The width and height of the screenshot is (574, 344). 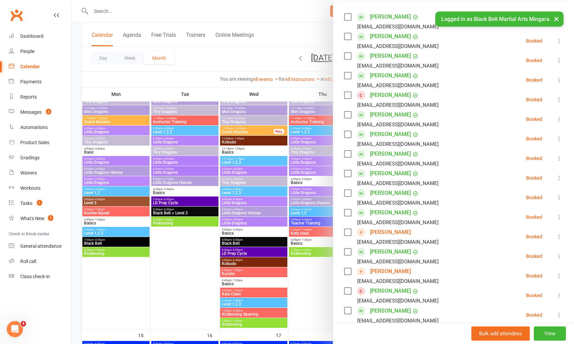 What do you see at coordinates (28, 261) in the screenshot?
I see `div: Roll call` at bounding box center [28, 261].